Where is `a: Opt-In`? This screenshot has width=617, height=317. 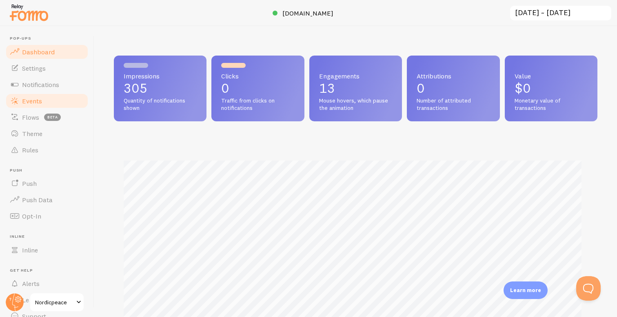
a: Opt-In is located at coordinates (47, 216).